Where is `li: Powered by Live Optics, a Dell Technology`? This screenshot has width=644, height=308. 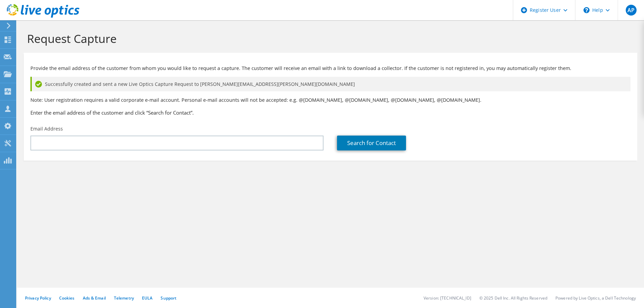 li: Powered by Live Optics, a Dell Technology is located at coordinates (596, 298).